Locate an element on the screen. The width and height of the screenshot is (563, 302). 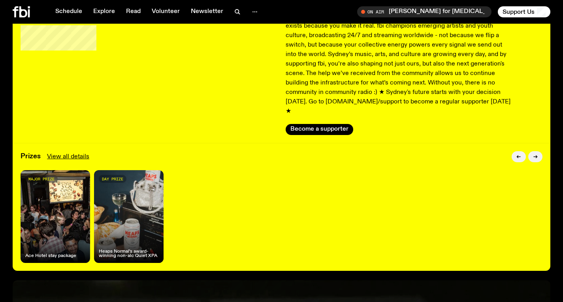
a: Schedule is located at coordinates (69, 12).